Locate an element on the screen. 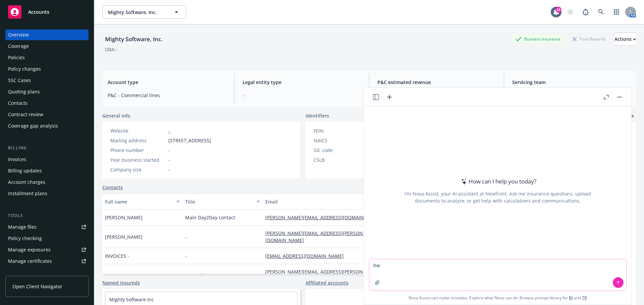 The image size is (644, 305). div: Email is located at coordinates (326, 202).